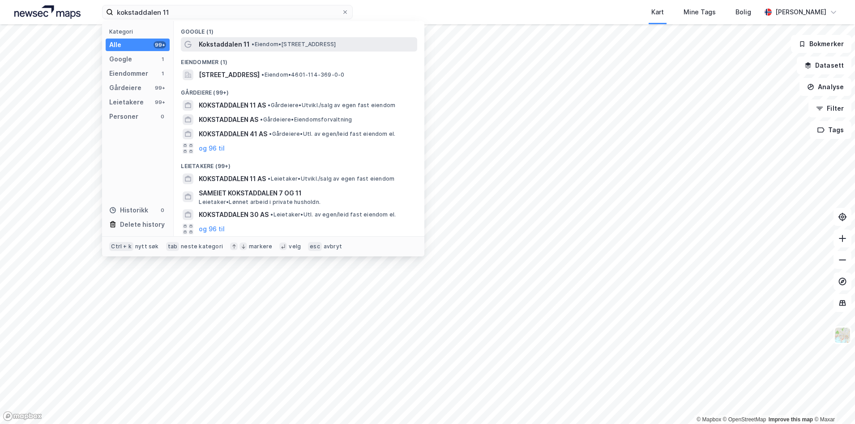  Describe the element at coordinates (142, 224) in the screenshot. I see `div: Delete history` at that location.